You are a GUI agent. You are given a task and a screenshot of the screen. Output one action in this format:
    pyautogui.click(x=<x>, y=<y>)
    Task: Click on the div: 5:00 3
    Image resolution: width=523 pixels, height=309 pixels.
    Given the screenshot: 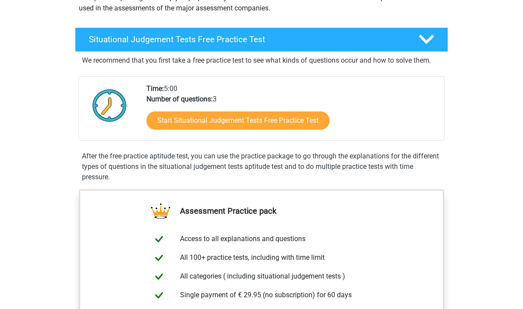 What is the action you would take?
    pyautogui.click(x=291, y=112)
    